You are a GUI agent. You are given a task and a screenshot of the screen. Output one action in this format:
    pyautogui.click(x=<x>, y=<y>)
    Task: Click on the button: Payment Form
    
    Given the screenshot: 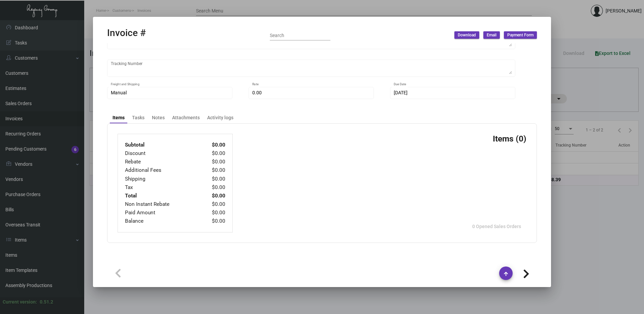 What is the action you would take?
    pyautogui.click(x=520, y=35)
    